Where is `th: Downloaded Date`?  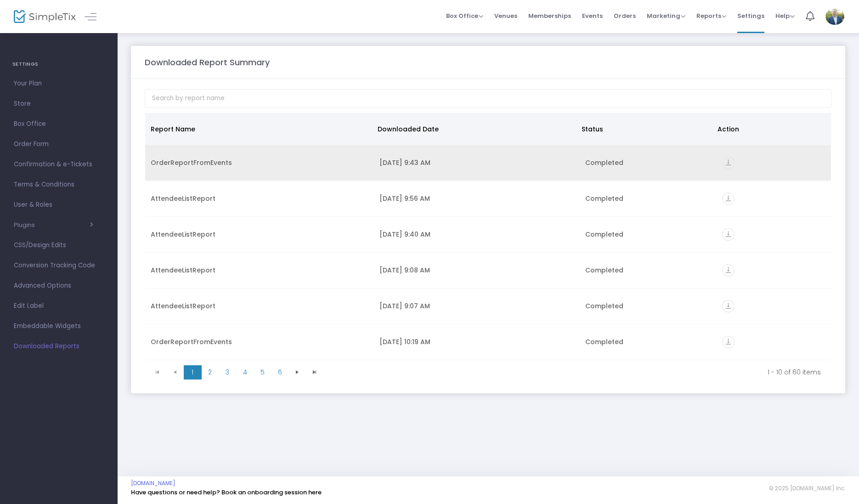
th: Downloaded Date is located at coordinates (474, 129).